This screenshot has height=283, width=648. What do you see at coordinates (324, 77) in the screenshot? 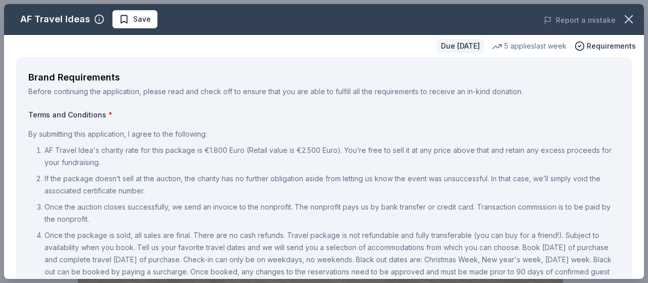
I see `div: Brand Requirements` at bounding box center [324, 77].